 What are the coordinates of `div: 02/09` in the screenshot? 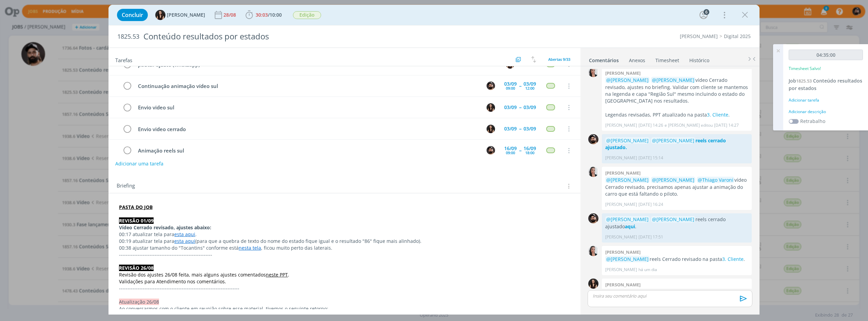 It's located at (530, 64).